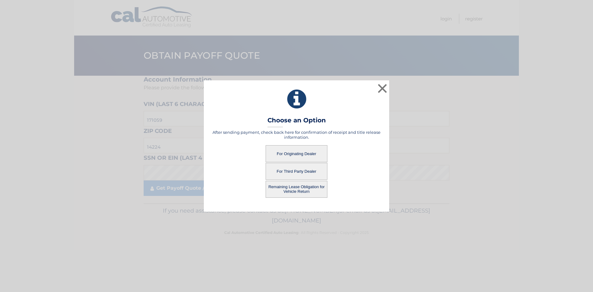  What do you see at coordinates (296, 171) in the screenshot?
I see `button: For Third Party Dealer` at bounding box center [296, 171].